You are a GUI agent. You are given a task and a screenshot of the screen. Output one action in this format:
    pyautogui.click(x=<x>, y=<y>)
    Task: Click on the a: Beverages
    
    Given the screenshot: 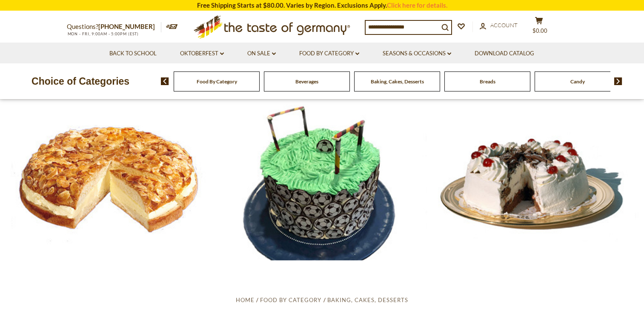 What is the action you would take?
    pyautogui.click(x=307, y=81)
    